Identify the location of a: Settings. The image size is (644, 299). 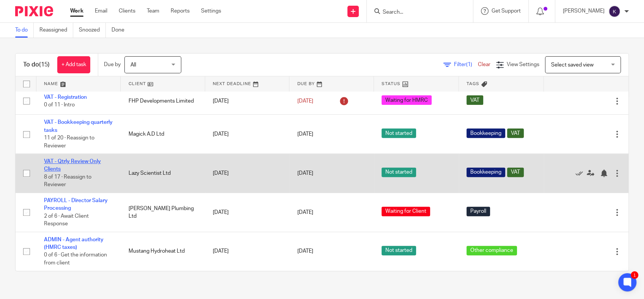
(211, 11).